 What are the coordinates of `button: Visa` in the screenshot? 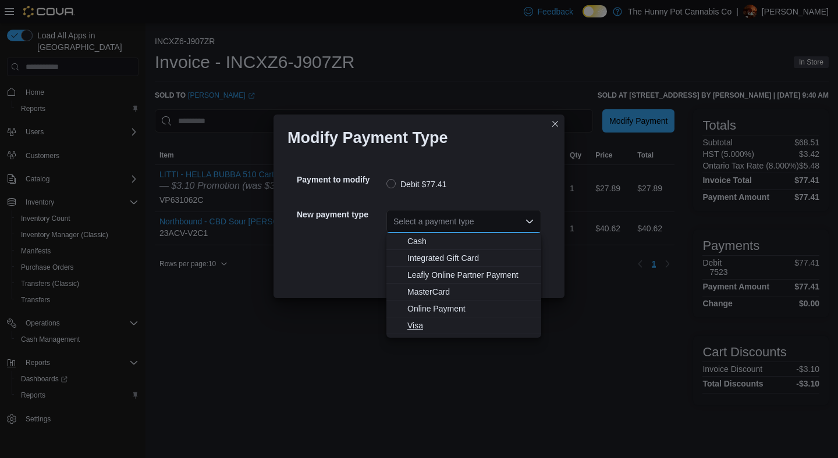 It's located at (464, 326).